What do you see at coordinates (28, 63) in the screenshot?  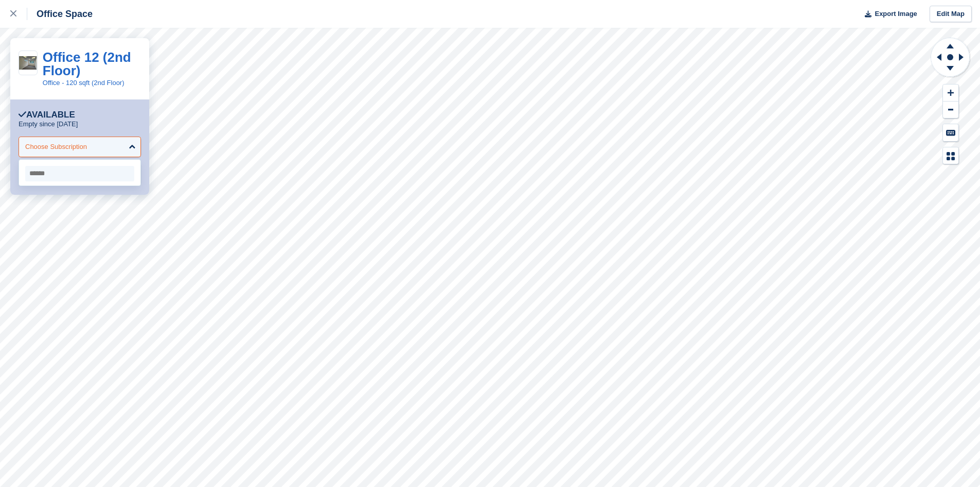 I see `img: office%201.2.png` at bounding box center [28, 63].